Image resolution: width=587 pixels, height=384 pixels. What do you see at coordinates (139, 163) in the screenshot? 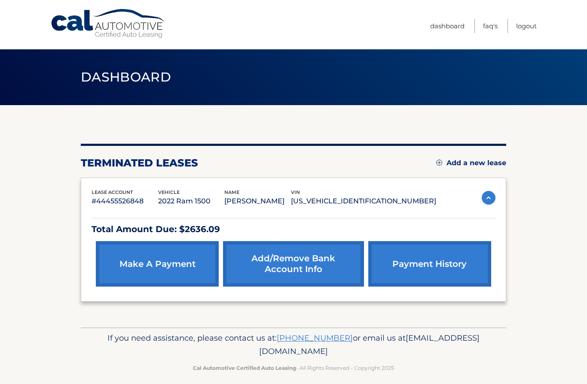
I see `h2: terminated leases` at bounding box center [139, 163].